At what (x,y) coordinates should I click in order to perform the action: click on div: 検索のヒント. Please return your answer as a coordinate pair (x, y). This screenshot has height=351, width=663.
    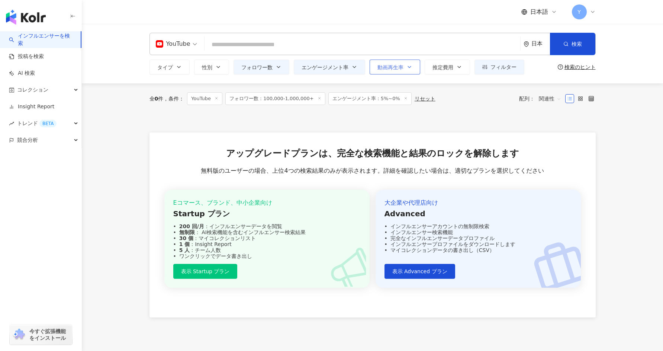
    Looking at the image, I should click on (580, 67).